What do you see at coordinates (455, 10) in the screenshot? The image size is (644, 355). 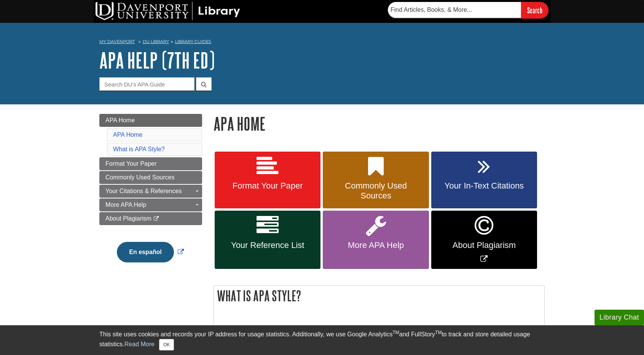 I see `input: Find Articles, Books, & More...` at bounding box center [455, 10].